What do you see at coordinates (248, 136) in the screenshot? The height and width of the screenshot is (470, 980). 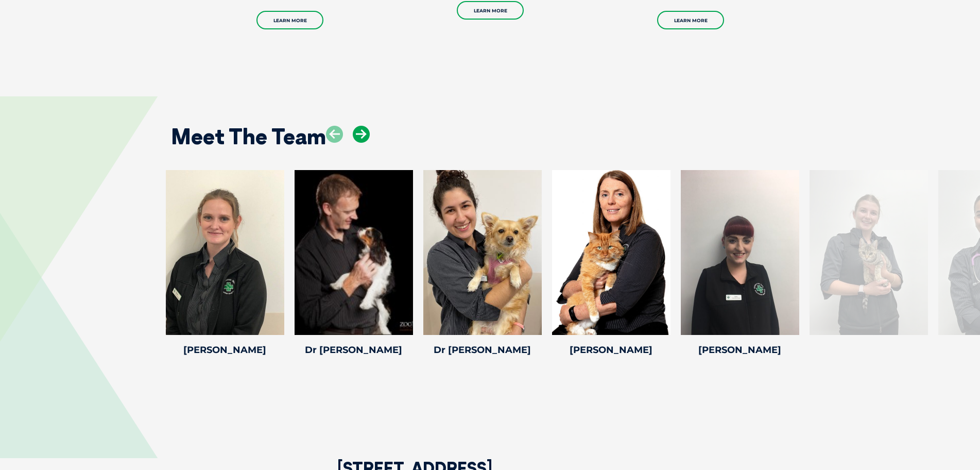 I see `h2: Meet The Team` at bounding box center [248, 136].